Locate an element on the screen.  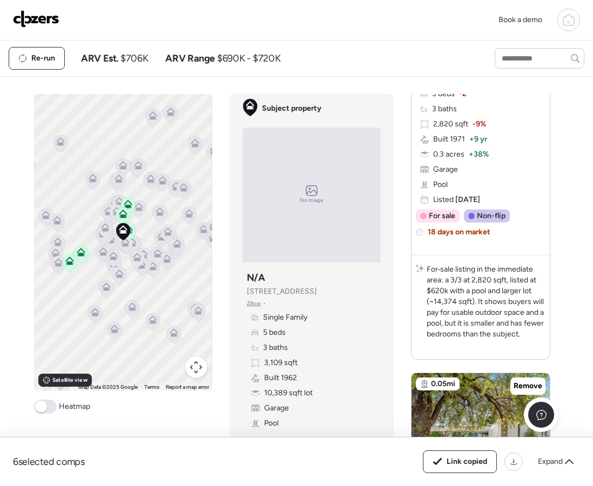
span: -9% is located at coordinates (479, 124).